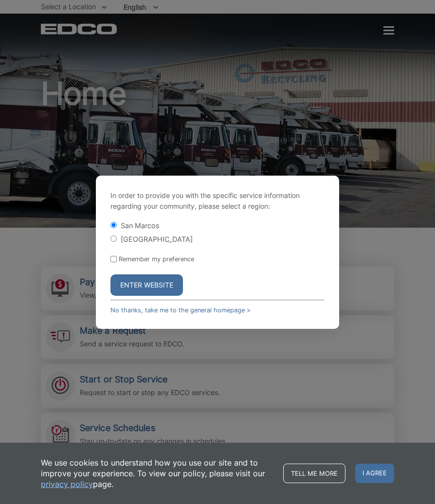 The height and width of the screenshot is (504, 435). What do you see at coordinates (314, 474) in the screenshot?
I see `a: Tell me more` at bounding box center [314, 474].